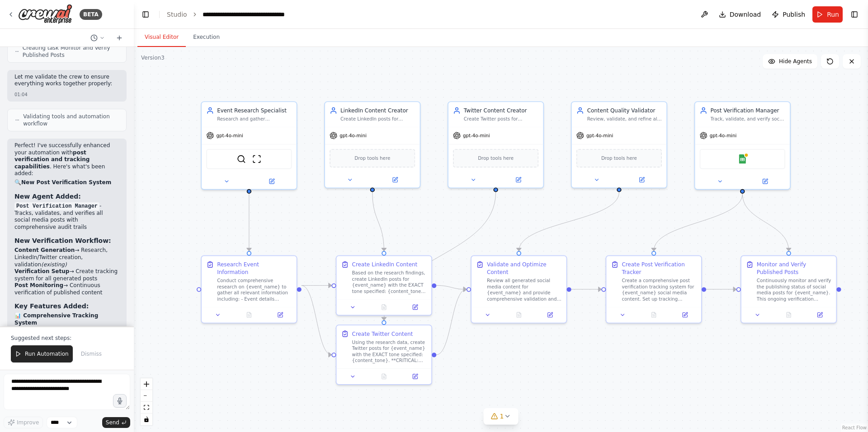 Image resolution: width=868 pixels, height=432 pixels. I want to click on button: toggle interactivity, so click(146, 420).